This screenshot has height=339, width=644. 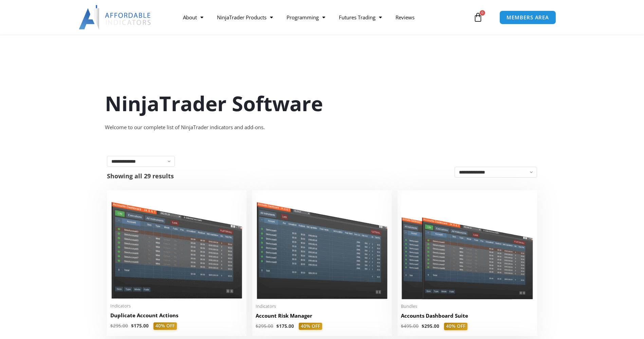 I want to click on nav: Menu, so click(x=324, y=17).